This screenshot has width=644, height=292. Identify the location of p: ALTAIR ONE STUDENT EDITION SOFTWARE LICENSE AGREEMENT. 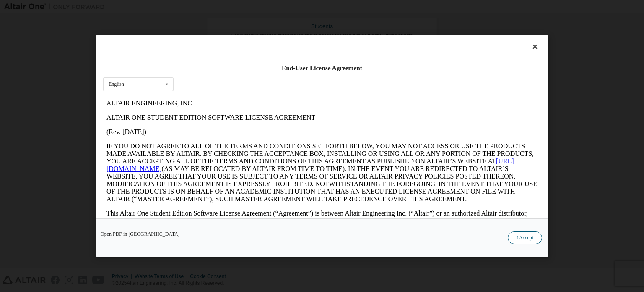
(219, 22).